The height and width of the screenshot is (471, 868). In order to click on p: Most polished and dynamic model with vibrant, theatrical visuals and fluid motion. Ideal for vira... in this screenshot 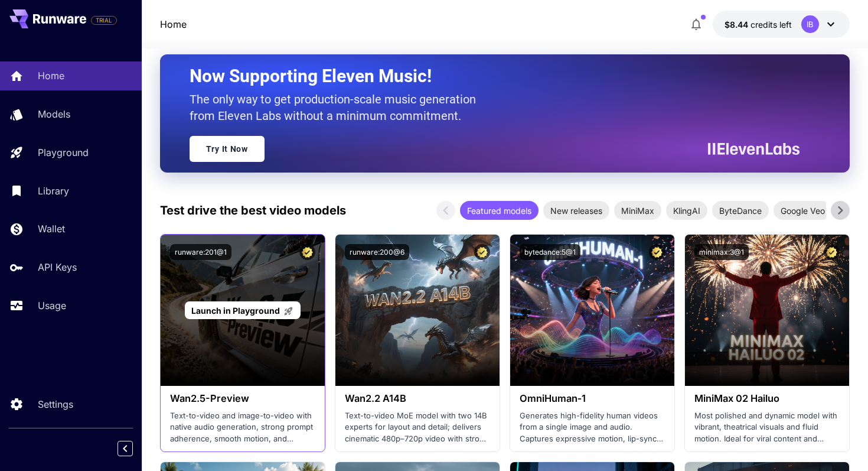, I will do `click(767, 427)`.